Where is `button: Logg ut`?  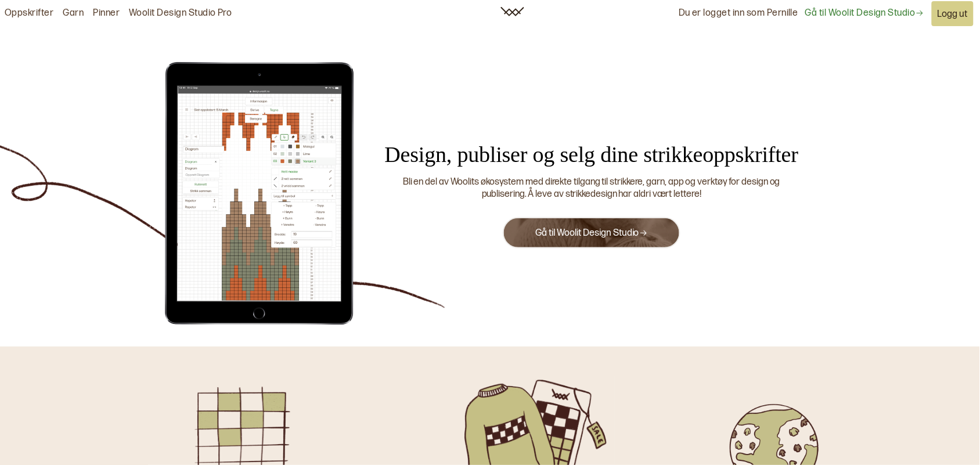
button: Logg ut is located at coordinates (952, 13).